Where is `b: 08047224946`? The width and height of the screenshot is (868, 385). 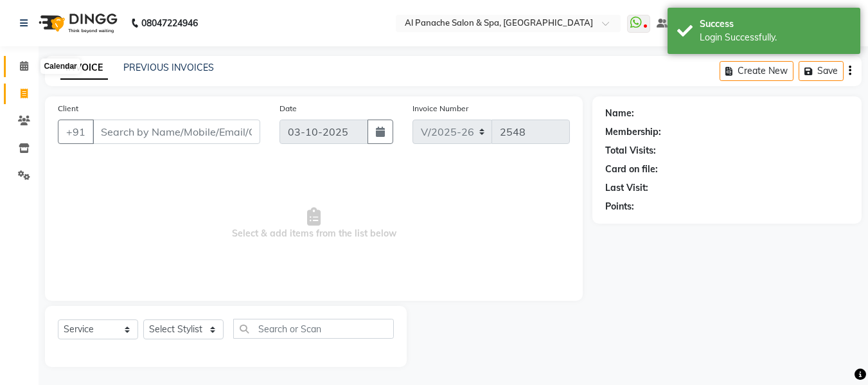 b: 08047224946 is located at coordinates (169, 23).